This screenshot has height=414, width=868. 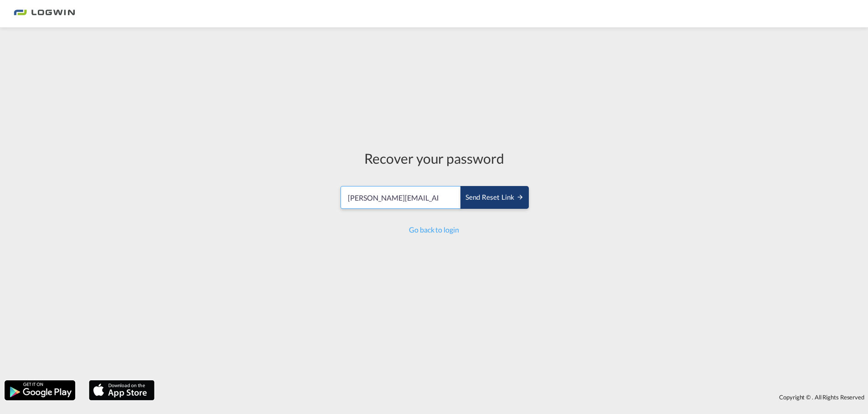 What do you see at coordinates (401, 198) in the screenshot?
I see `input: Email` at bounding box center [401, 198].